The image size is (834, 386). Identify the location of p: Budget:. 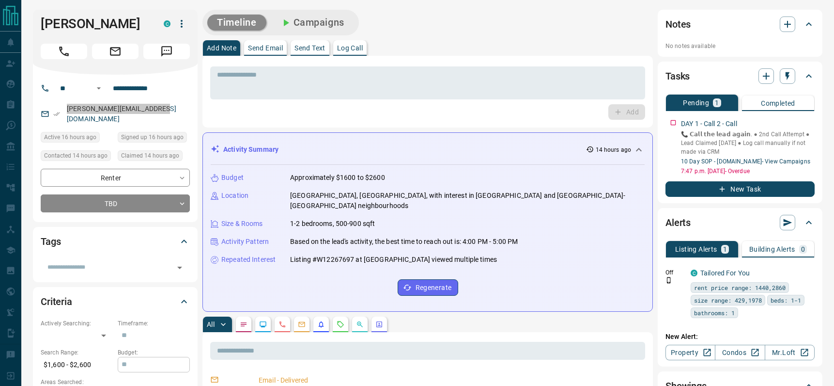
(154, 352).